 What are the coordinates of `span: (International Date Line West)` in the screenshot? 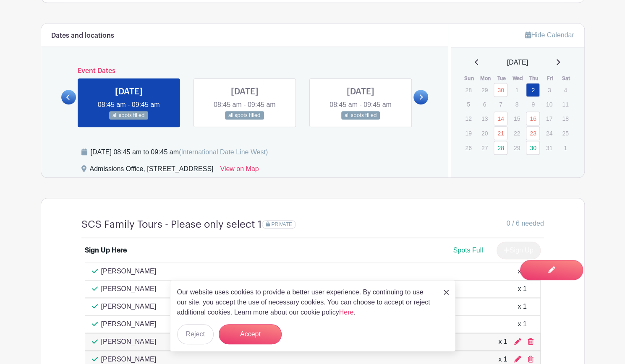 It's located at (223, 152).